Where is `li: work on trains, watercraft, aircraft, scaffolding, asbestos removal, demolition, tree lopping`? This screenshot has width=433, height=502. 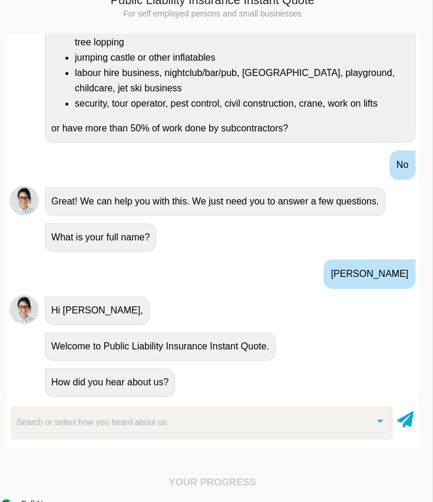 li: work on trains, watercraft, aircraft, scaffolding, asbestos removal, demolition, tree lopping is located at coordinates (242, 35).